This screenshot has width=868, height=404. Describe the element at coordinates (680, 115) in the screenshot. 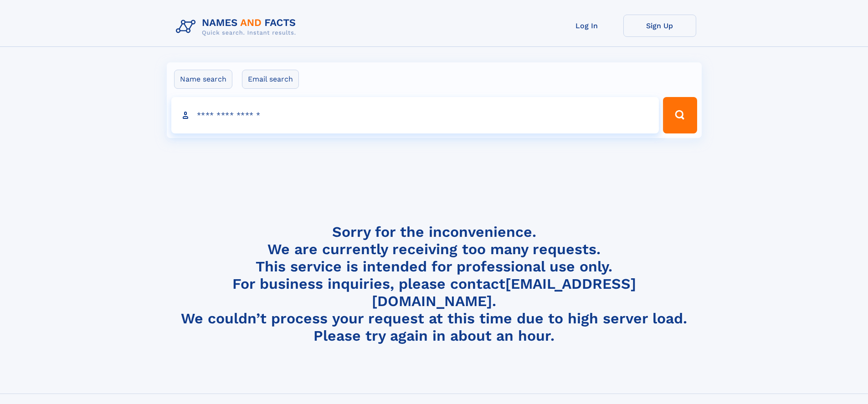

I see `button: Search Button` at that location.